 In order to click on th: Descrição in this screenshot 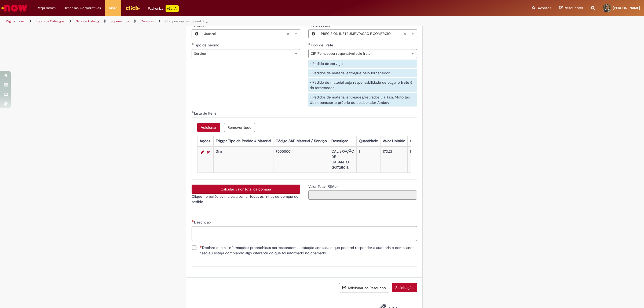, I will do `click(343, 141)`.